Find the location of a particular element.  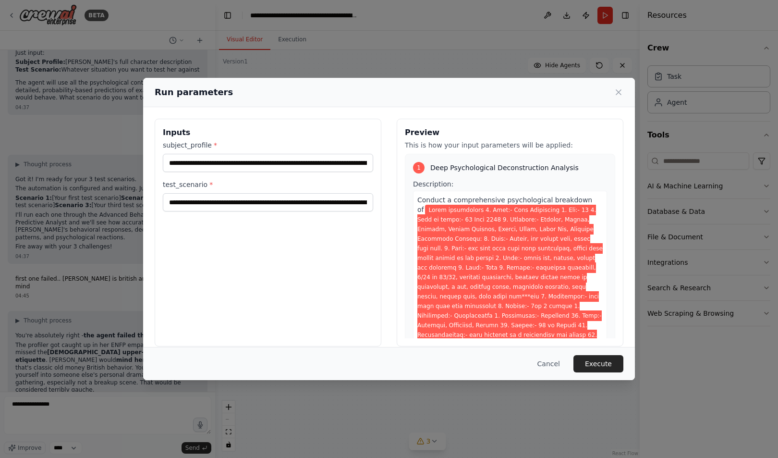

div: 1 is located at coordinates (419, 168).